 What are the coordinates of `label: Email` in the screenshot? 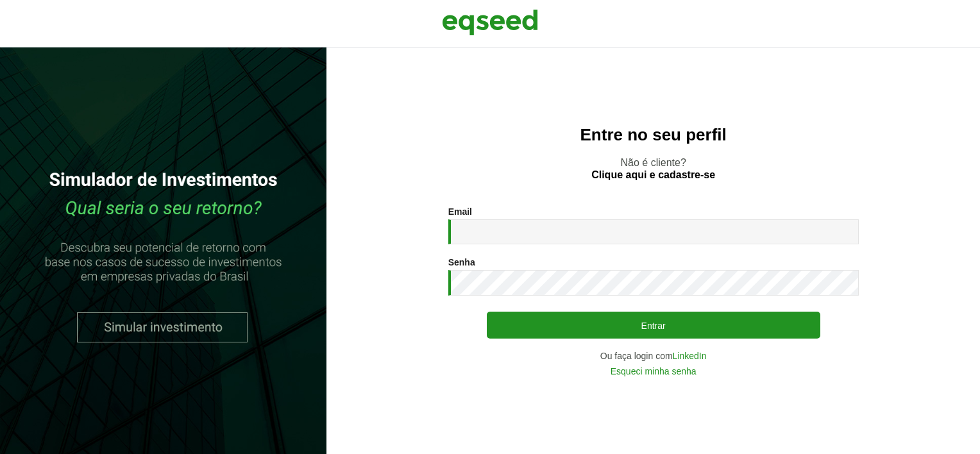 It's located at (460, 212).